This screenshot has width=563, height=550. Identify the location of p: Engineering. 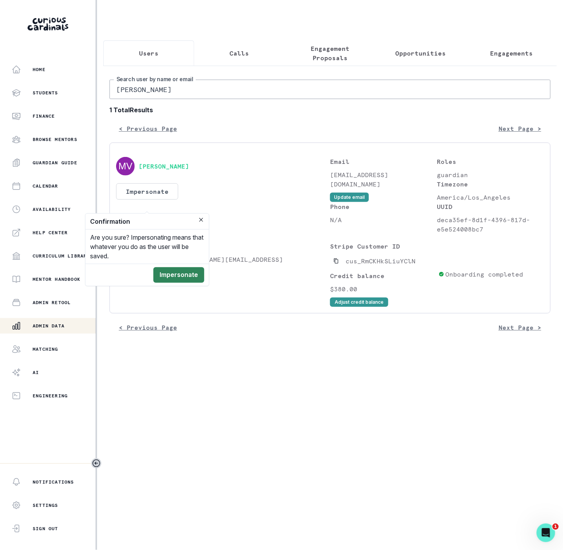
(50, 396).